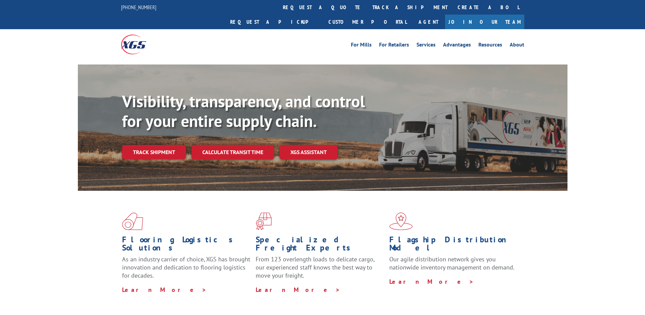 The image size is (645, 315). What do you see at coordinates (232, 152) in the screenshot?
I see `a: Calculate transit time` at bounding box center [232, 152].